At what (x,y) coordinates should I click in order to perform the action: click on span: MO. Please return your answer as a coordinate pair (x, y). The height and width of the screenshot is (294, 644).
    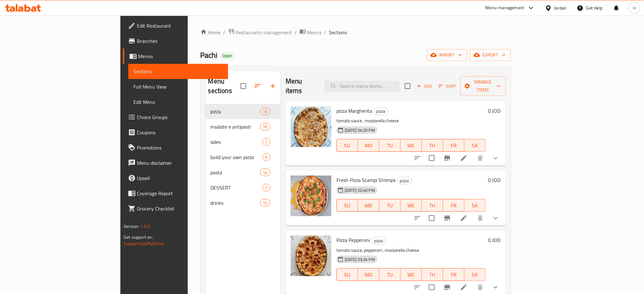
    Looking at the image, I should click on (368, 275).